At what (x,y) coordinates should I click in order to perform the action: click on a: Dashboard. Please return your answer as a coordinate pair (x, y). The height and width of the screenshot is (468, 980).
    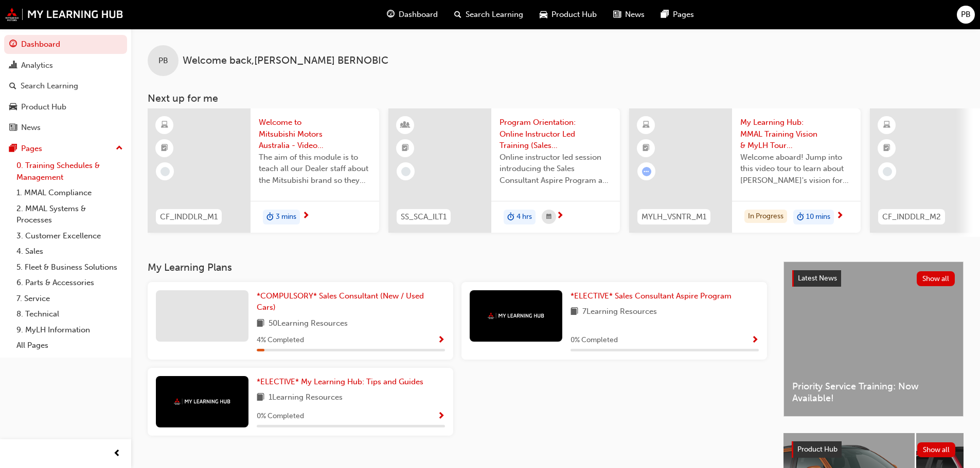
    Looking at the image, I should click on (65, 44).